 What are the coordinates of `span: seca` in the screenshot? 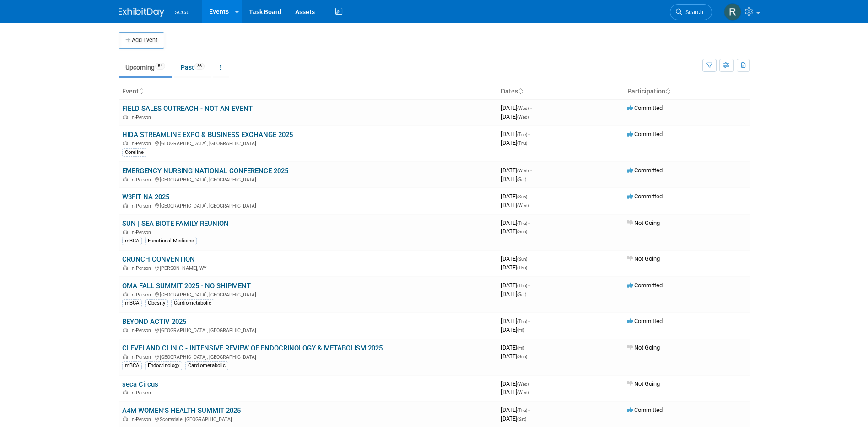 It's located at (182, 12).